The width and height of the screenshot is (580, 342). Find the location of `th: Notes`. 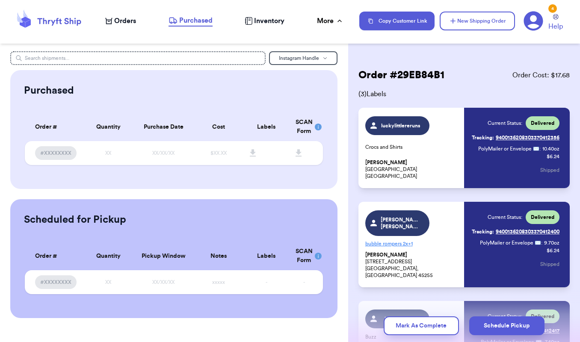

th: Notes is located at coordinates (219, 256).